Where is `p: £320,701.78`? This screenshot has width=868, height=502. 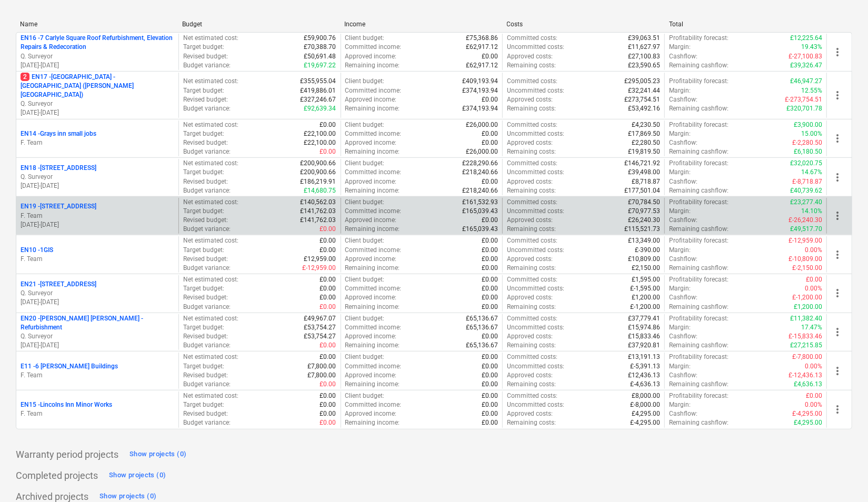
p: £320,701.78 is located at coordinates (804, 108).